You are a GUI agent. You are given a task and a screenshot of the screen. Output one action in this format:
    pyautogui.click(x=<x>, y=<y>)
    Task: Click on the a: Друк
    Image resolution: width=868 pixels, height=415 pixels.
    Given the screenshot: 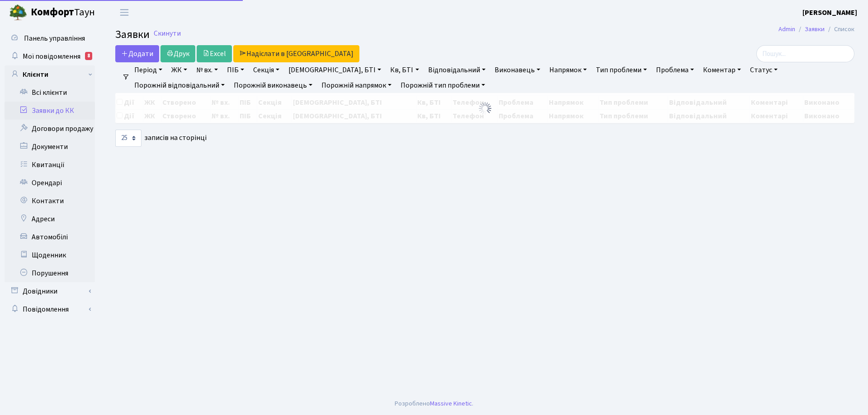 What is the action you would take?
    pyautogui.click(x=178, y=54)
    